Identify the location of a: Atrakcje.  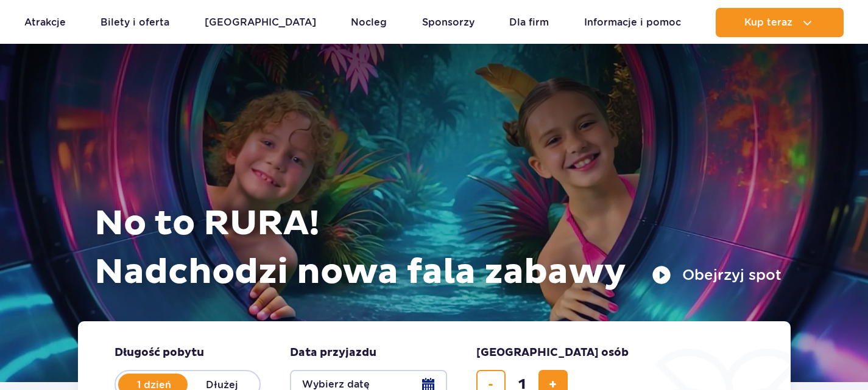
(45, 22).